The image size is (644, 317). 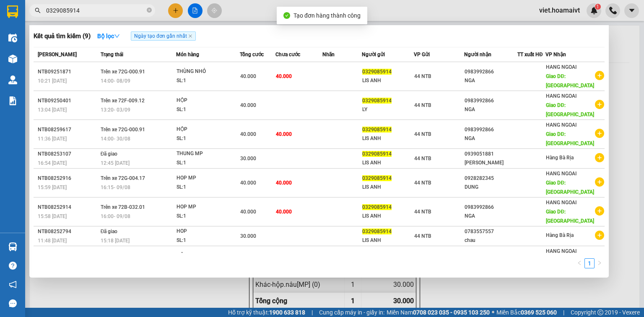 What do you see at coordinates (13, 101) in the screenshot?
I see `img: solution-icon` at bounding box center [13, 101].